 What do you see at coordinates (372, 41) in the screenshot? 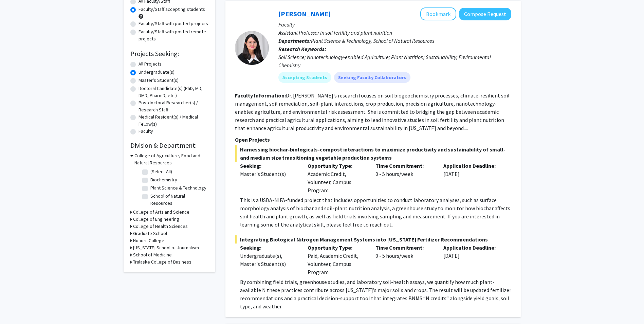
I see `span: Plant Science & Technology, School of Natural Resources` at bounding box center [372, 41].